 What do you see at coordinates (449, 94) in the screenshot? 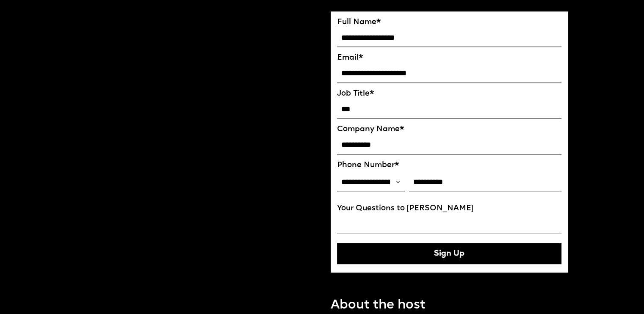
I see `label: Job Title` at bounding box center [449, 94].